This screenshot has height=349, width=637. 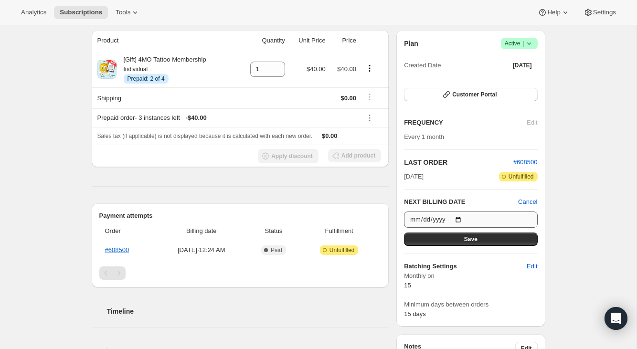 What do you see at coordinates (107, 69) in the screenshot?
I see `img: product img` at bounding box center [107, 69].